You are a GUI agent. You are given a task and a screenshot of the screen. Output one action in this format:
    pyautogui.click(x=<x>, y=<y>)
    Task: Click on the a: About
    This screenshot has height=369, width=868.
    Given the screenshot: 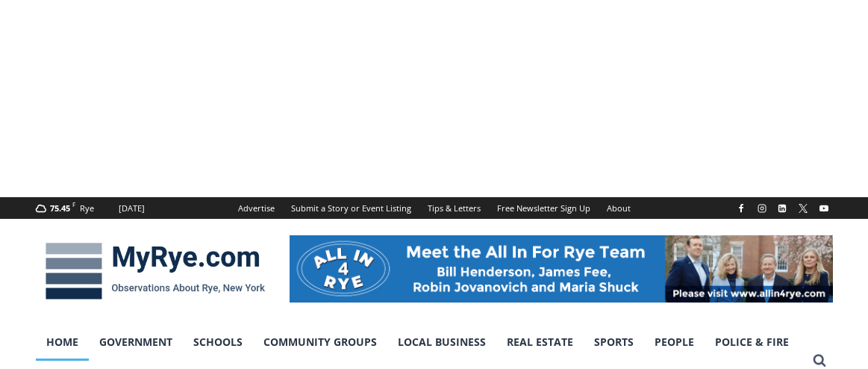 What is the action you would take?
    pyautogui.click(x=619, y=208)
    